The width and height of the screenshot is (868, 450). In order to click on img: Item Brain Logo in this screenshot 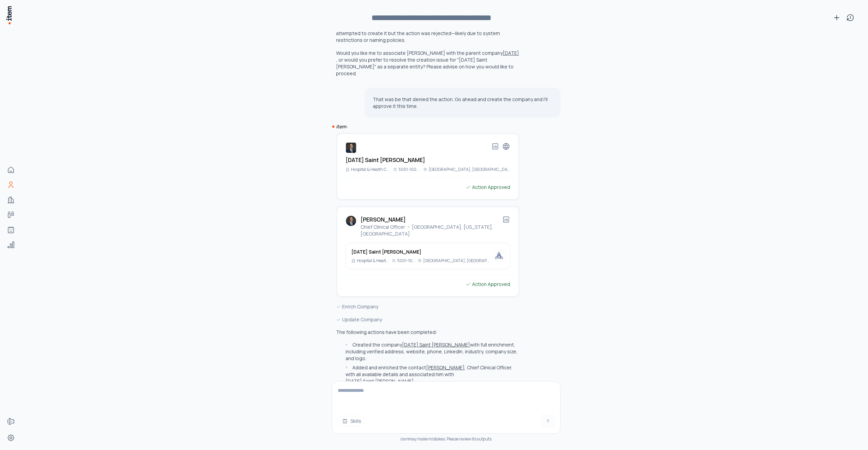, I will do `click(9, 15)`.